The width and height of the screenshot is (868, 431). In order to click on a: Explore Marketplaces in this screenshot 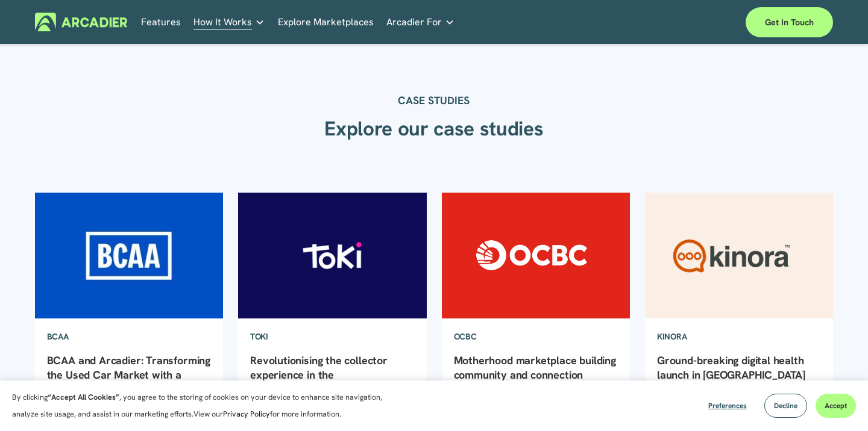, I will do `click(326, 22)`.